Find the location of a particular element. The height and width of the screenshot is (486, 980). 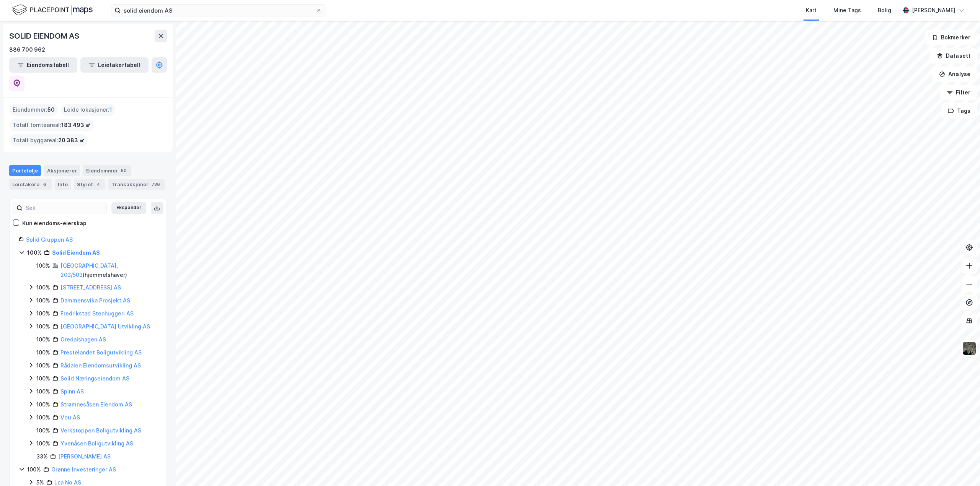

button: Ekspander is located at coordinates (129, 208).